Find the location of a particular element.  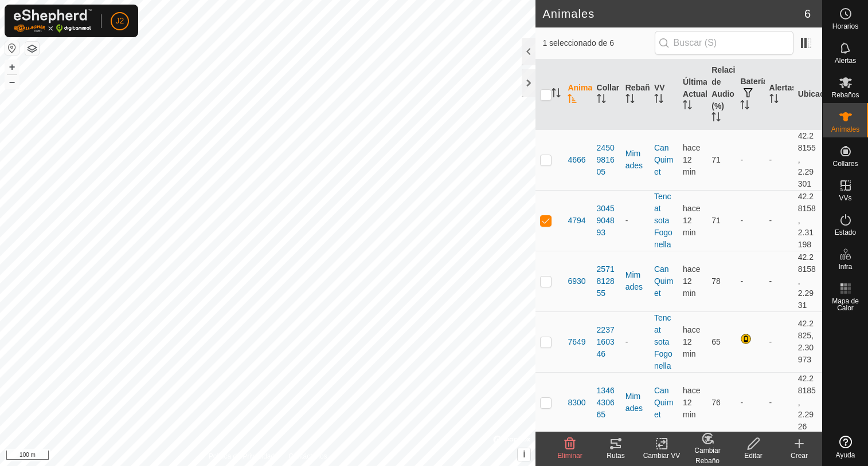

img: Logo Gallagher is located at coordinates (53, 21).